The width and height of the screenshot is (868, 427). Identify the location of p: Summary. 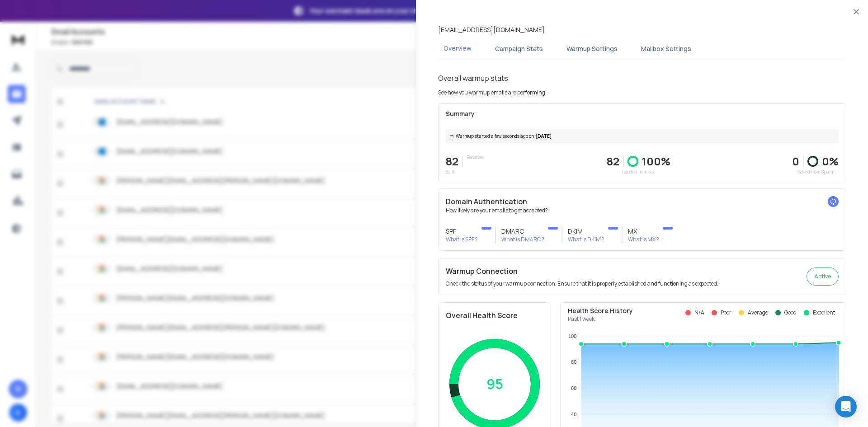
(642, 114).